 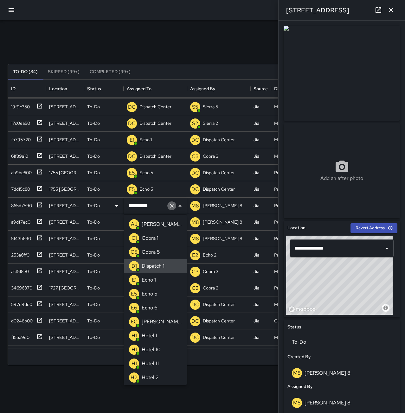 I want to click on div: Assigned By, so click(x=202, y=89).